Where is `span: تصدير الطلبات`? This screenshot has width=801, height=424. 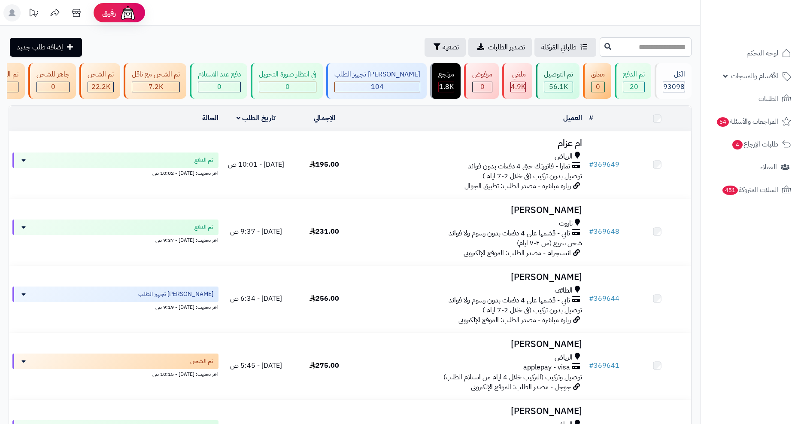
span: تصدير الطلبات is located at coordinates (506, 47).